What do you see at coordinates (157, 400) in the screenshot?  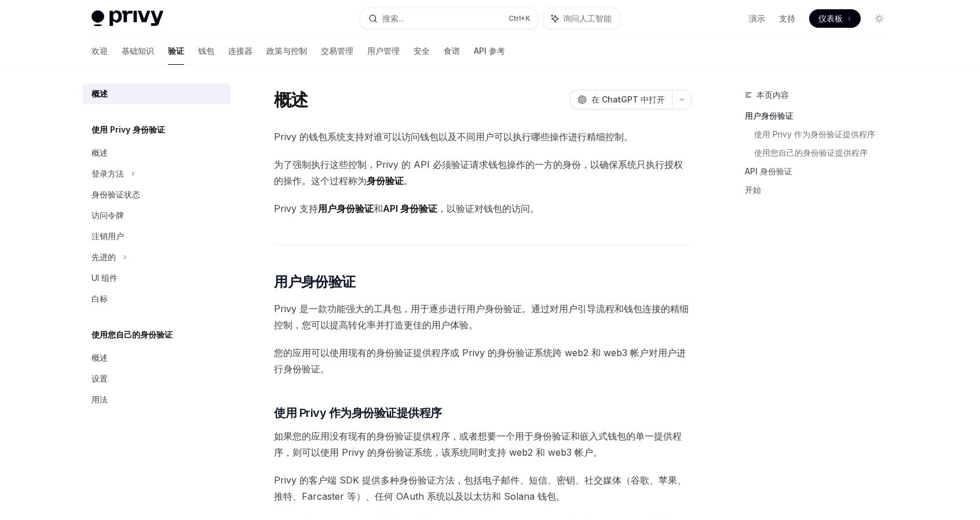 I see `a: 用法` at bounding box center [157, 400].